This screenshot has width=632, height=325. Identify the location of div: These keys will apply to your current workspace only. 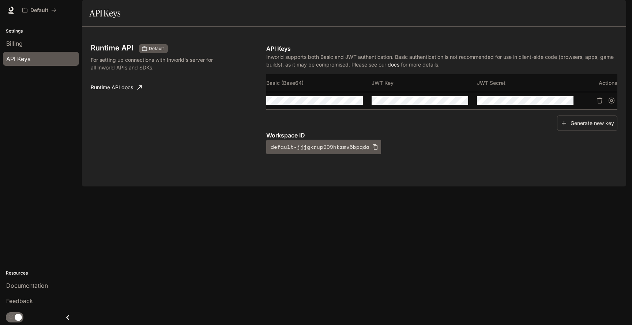
(153, 49).